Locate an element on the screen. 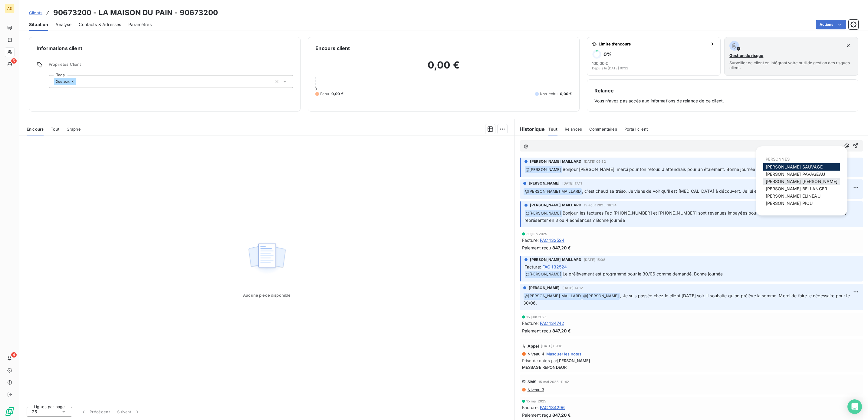 The image size is (868, 420). span: 100,00 € is located at coordinates (600, 63).